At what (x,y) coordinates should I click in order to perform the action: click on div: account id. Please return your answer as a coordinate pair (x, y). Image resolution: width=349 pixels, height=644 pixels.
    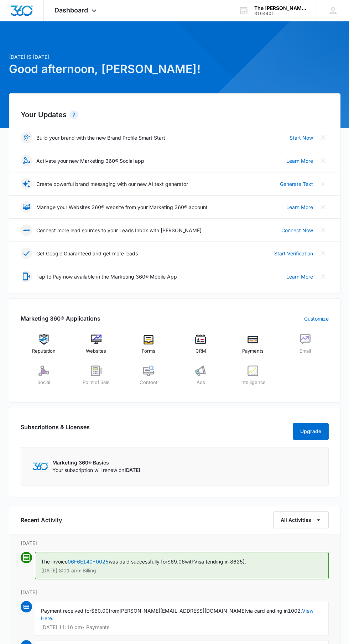
    Looking at the image, I should click on (280, 13).